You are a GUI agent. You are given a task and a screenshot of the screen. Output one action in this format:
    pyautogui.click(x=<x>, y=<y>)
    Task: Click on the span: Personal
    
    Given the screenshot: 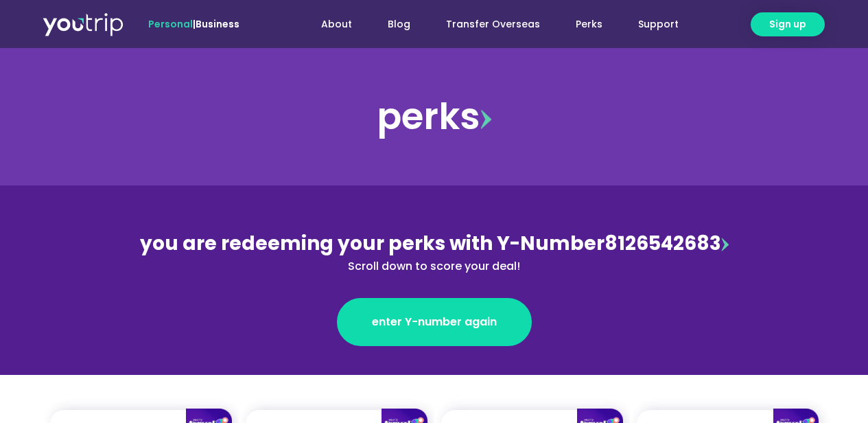 What is the action you would take?
    pyautogui.click(x=170, y=24)
    